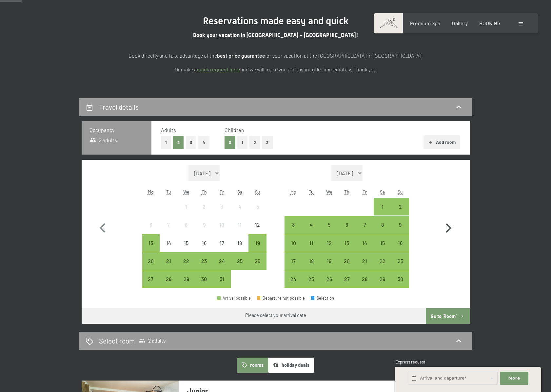 Image resolution: width=551 pixels, height=392 pixels. Describe the element at coordinates (239, 212) in the screenshot. I see `div: 4` at that location.